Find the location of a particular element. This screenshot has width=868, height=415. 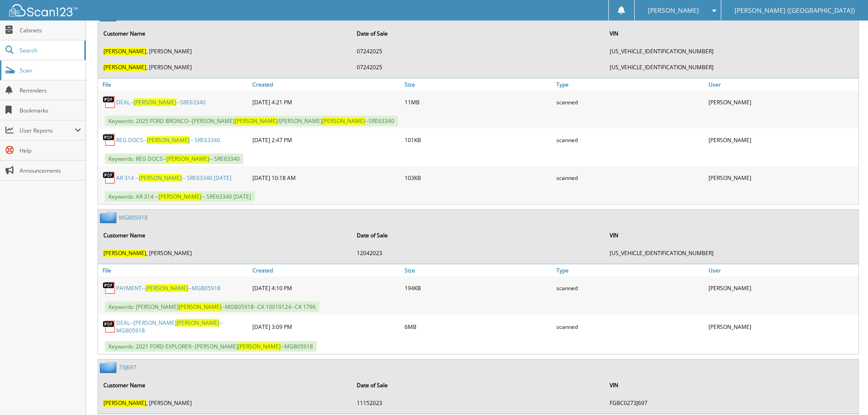

div: 194KB is located at coordinates (478, 288).